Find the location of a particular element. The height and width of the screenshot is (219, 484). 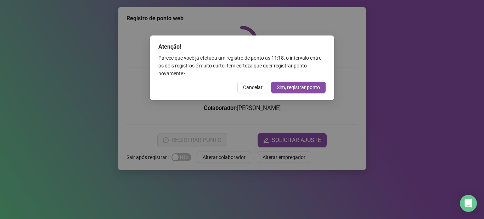

div: Parece que você já efetuou um registro de ponto às 11:18 , o intervalo entre os dois registros é ... is located at coordinates (242, 66).